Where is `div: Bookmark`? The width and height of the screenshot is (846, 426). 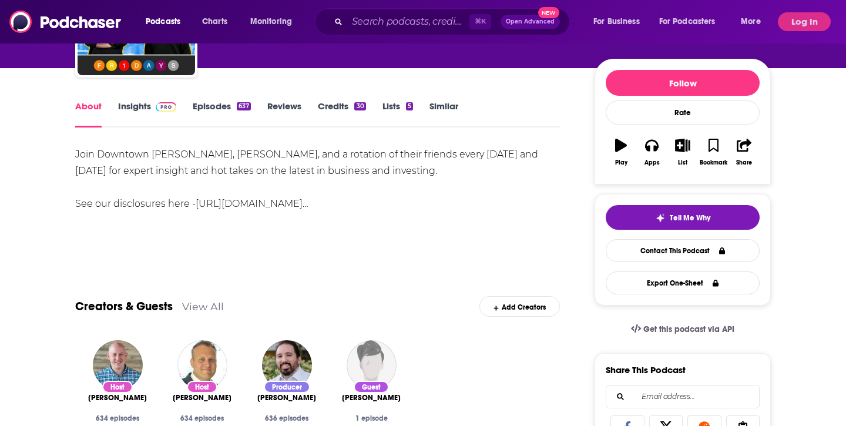 div: Bookmark is located at coordinates (713, 163).